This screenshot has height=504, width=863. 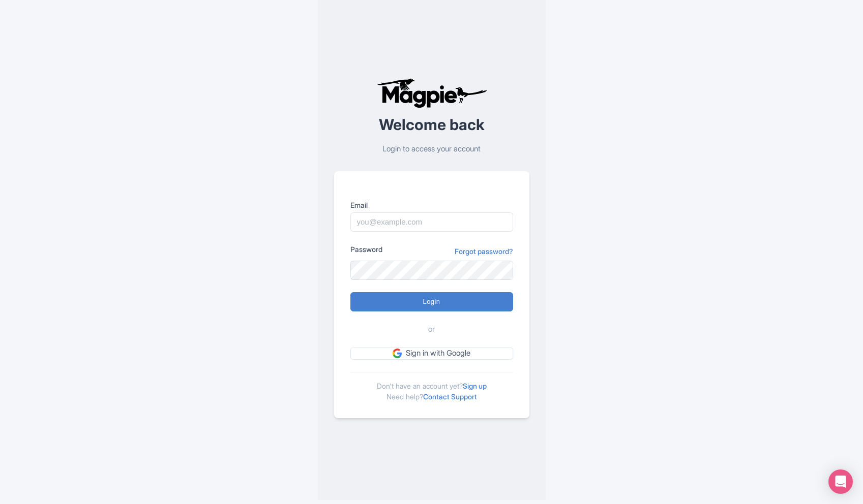 What do you see at coordinates (432, 149) in the screenshot?
I see `p: Login to access your account` at bounding box center [432, 149].